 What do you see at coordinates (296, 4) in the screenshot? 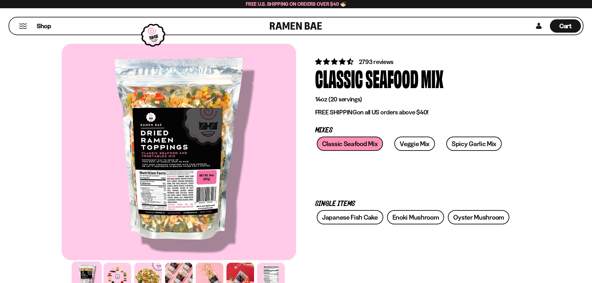
I see `span: Free U.S. Shipping on Orders over $40 🍜` at bounding box center [296, 4].